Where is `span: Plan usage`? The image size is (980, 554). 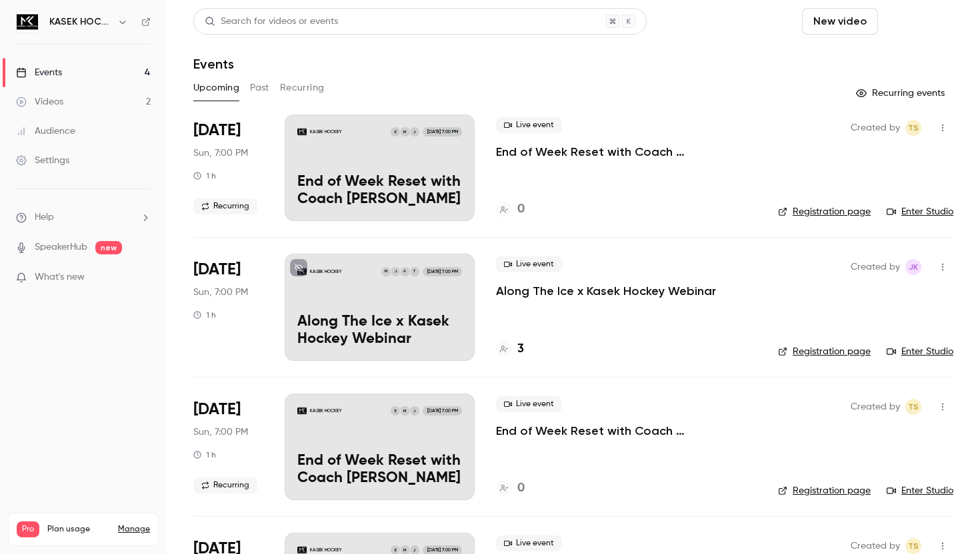 span: Plan usage is located at coordinates (78, 530).